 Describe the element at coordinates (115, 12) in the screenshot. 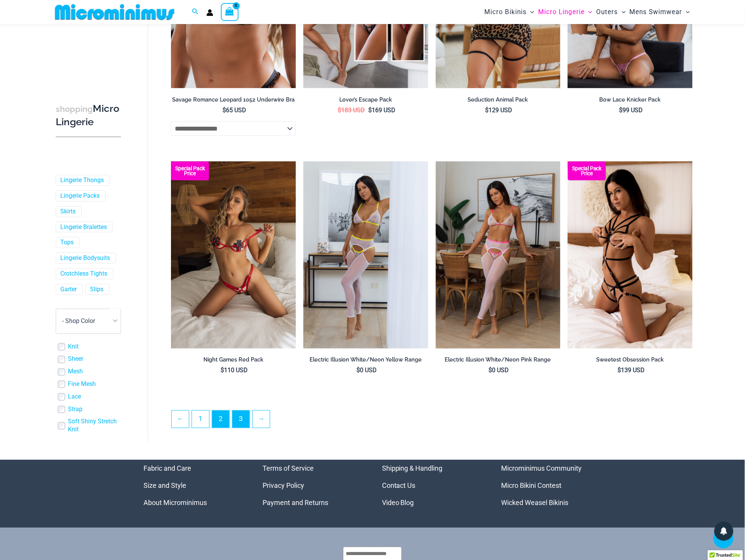

I see `img: MM SHOP LOGO FLAT` at that location.